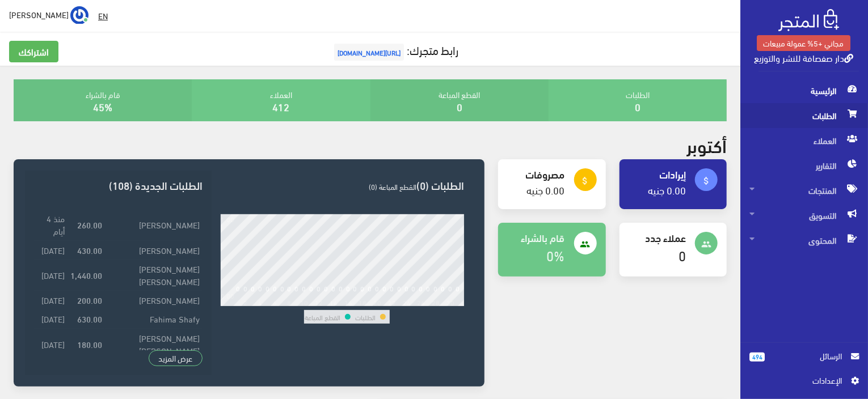 Image resolution: width=868 pixels, height=399 pixels. What do you see at coordinates (365, 317) in the screenshot?
I see `td: الطلبات` at bounding box center [365, 317].